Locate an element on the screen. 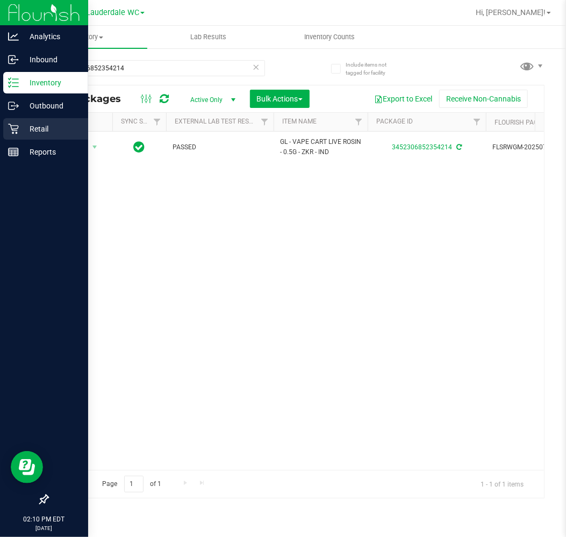  a: 3452306852354214 is located at coordinates (422, 147).